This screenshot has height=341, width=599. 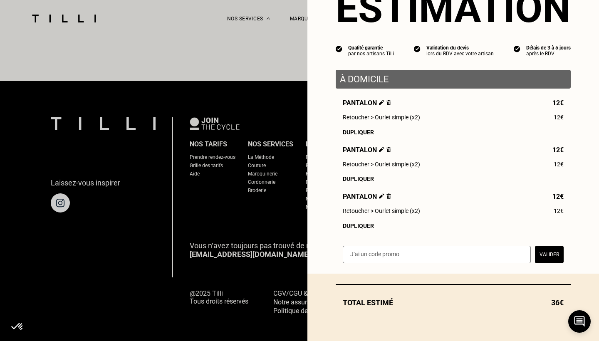 What do you see at coordinates (437, 254) in the screenshot?
I see `input: J‘ai un code promo` at bounding box center [437, 254].